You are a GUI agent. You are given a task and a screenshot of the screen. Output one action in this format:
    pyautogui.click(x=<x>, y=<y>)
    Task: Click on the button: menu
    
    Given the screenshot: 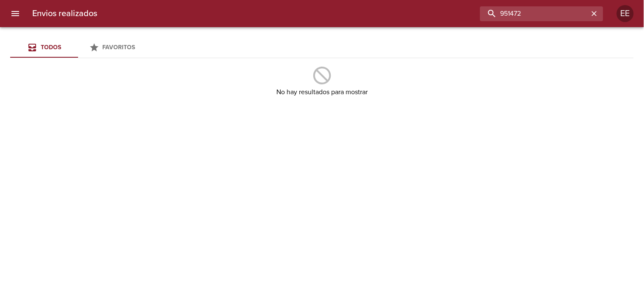 What is the action you would take?
    pyautogui.click(x=15, y=13)
    